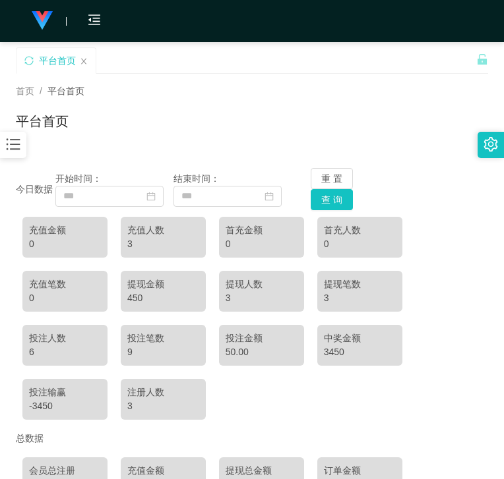 This screenshot has height=479, width=504. Describe the element at coordinates (482, 59) in the screenshot. I see `i: 图标： 解锁` at that location.